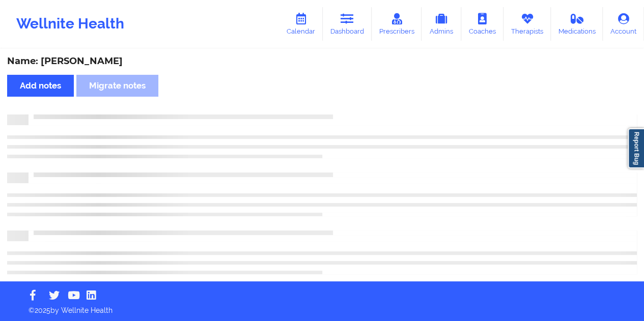 The height and width of the screenshot is (321, 644). Describe the element at coordinates (347, 24) in the screenshot. I see `a: Dashboard` at that location.